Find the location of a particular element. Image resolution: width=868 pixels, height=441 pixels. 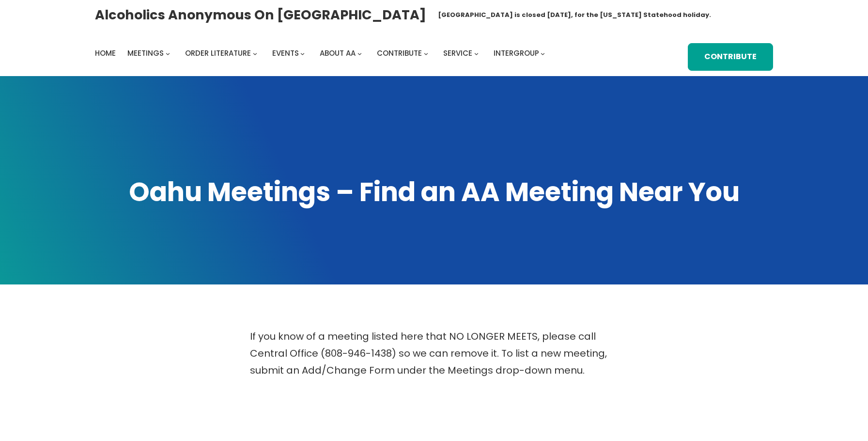

button: Order Literature submenu is located at coordinates (255, 54).